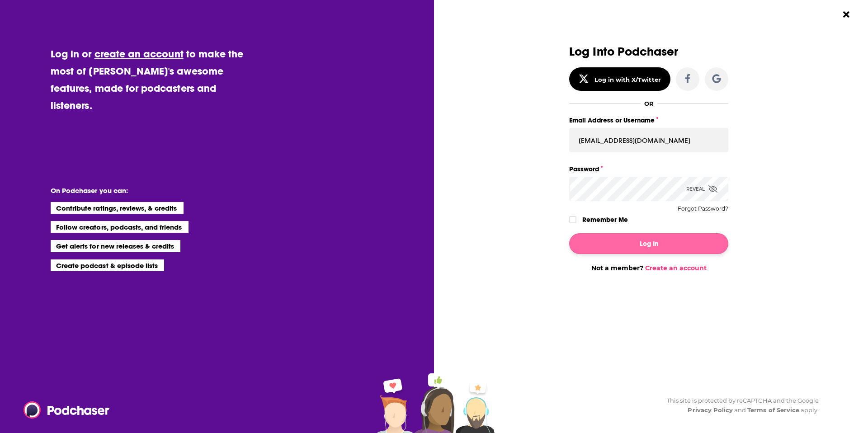  Describe the element at coordinates (846, 14) in the screenshot. I see `button: Close Button` at that location.